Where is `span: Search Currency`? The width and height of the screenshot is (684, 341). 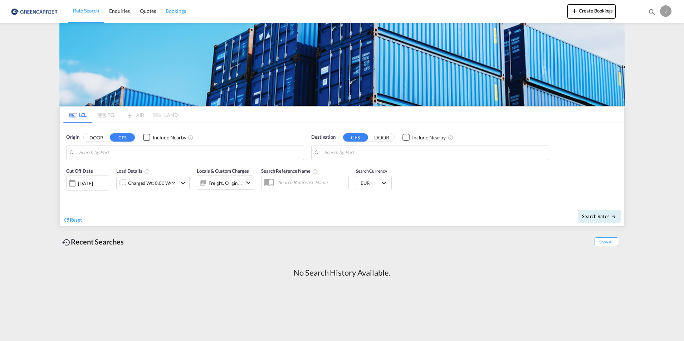
span: Search Currency is located at coordinates (371, 171).